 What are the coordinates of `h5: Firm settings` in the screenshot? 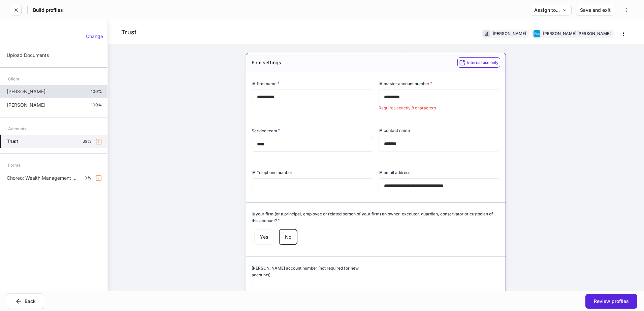 It's located at (267, 62).